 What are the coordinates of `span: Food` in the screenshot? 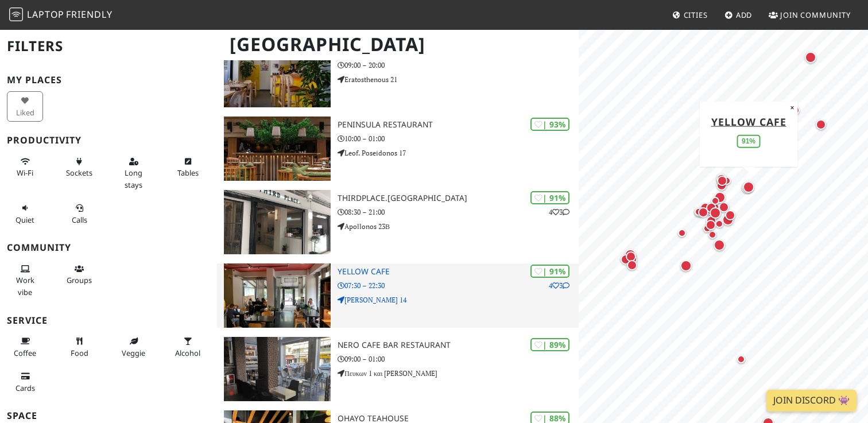 It's located at (79, 353).